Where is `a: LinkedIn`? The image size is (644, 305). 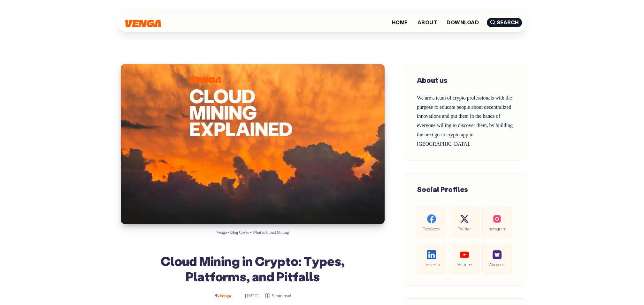
a: LinkedIn is located at coordinates (431, 258).